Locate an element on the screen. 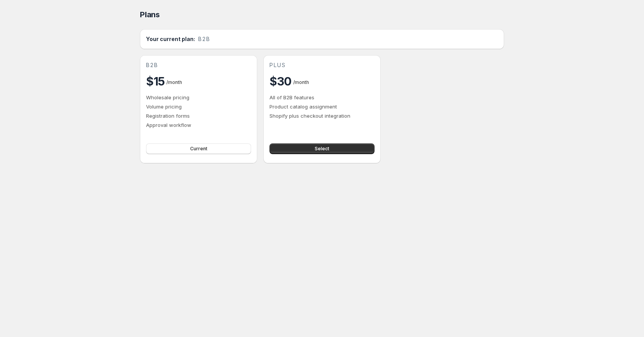  h2: Your current plan: is located at coordinates (171, 39).